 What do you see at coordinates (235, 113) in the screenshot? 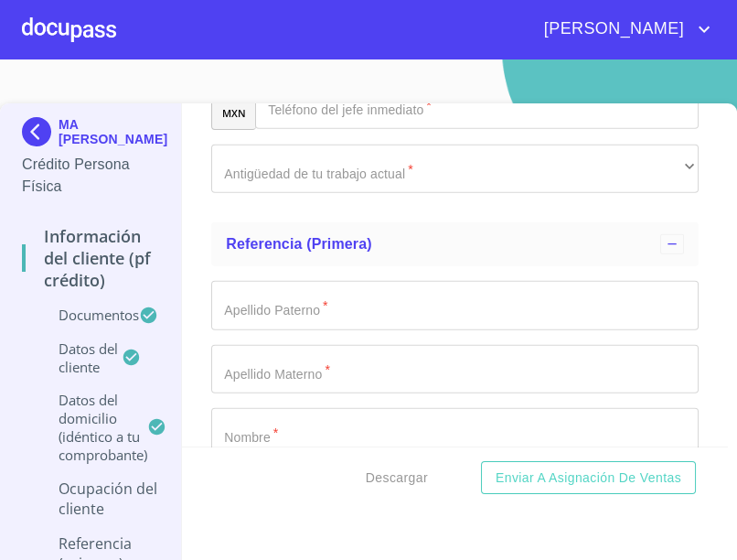
I see `p: MXN` at bounding box center [235, 113].